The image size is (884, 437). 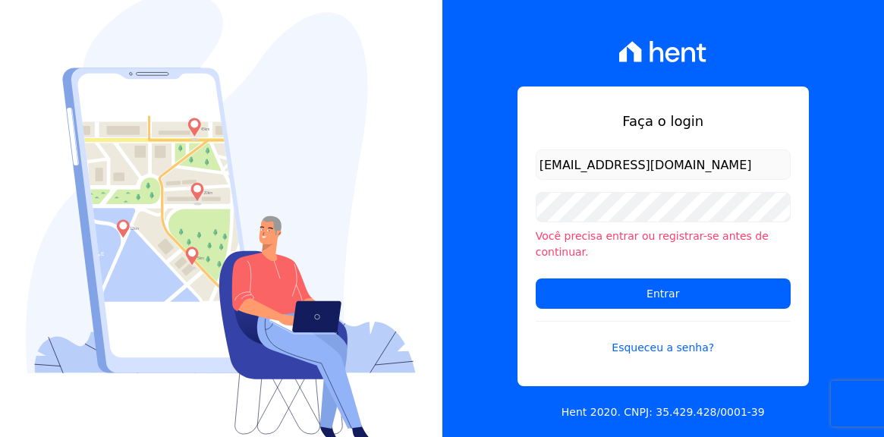 I want to click on li: Você precisa entrar ou registrar-se antes de continuar., so click(x=663, y=244).